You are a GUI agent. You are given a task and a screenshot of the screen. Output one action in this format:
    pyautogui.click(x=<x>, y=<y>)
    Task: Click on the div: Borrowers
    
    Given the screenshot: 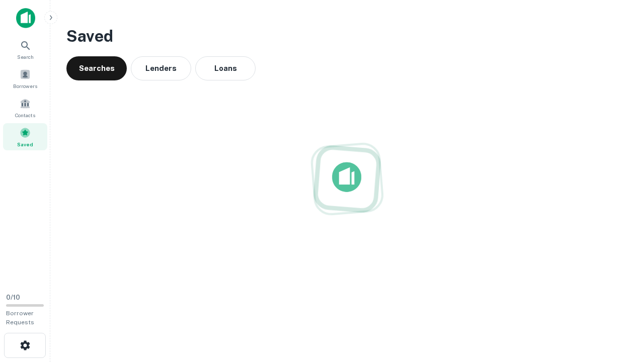 What is the action you would take?
    pyautogui.click(x=25, y=78)
    